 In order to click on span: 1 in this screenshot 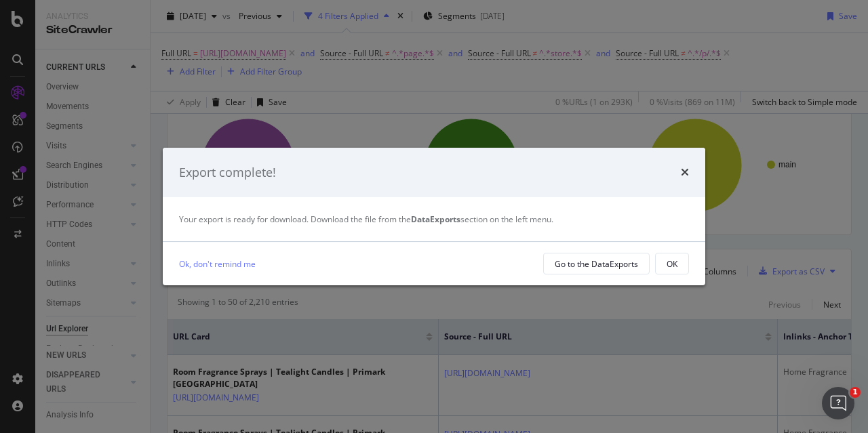, I will do `click(855, 392)`.